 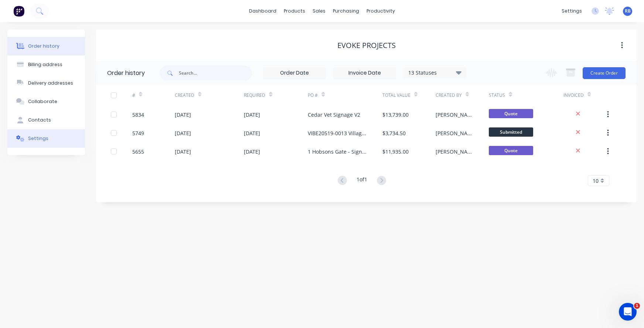 I want to click on input: Invoice Date, so click(x=365, y=73).